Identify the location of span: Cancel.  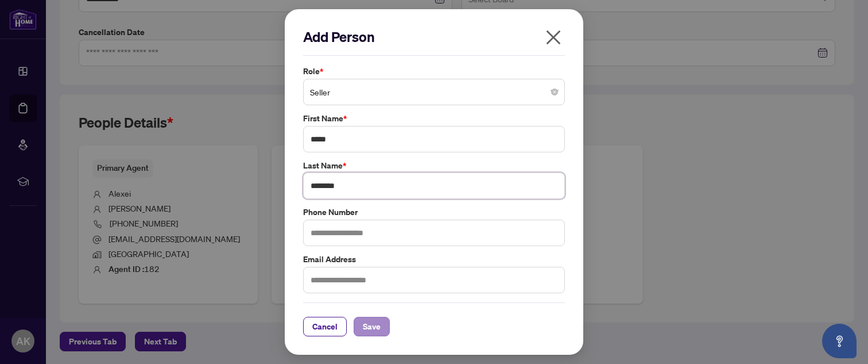
(325, 326).